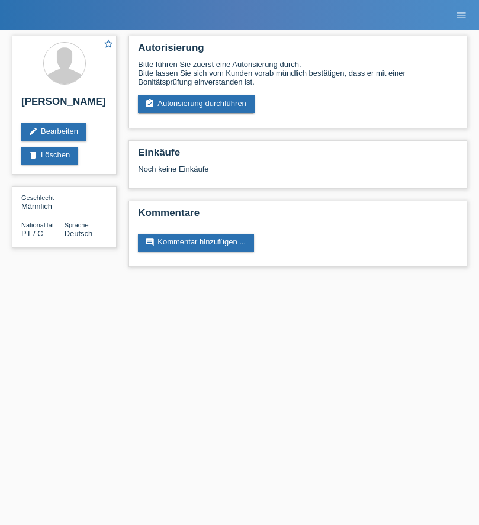 The image size is (479, 525). I want to click on span: Sprache, so click(76, 225).